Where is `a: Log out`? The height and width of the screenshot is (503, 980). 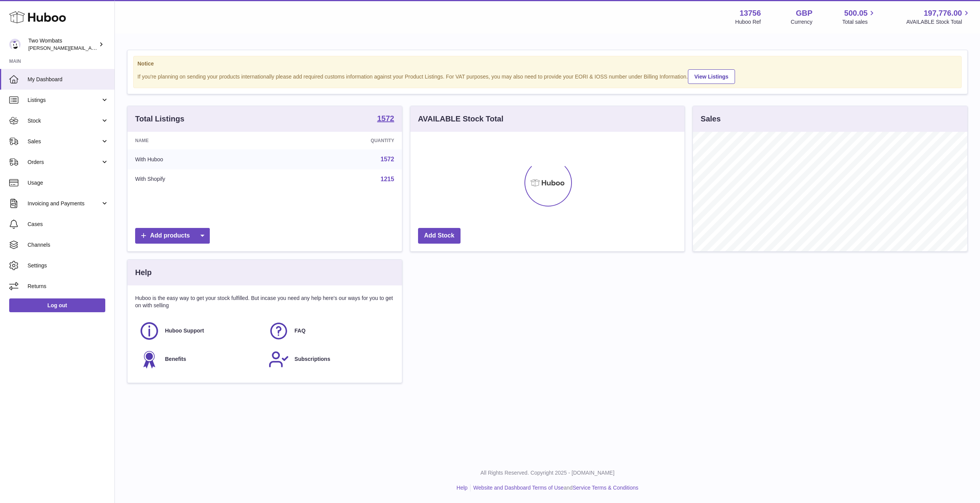 a: Log out is located at coordinates (57, 305).